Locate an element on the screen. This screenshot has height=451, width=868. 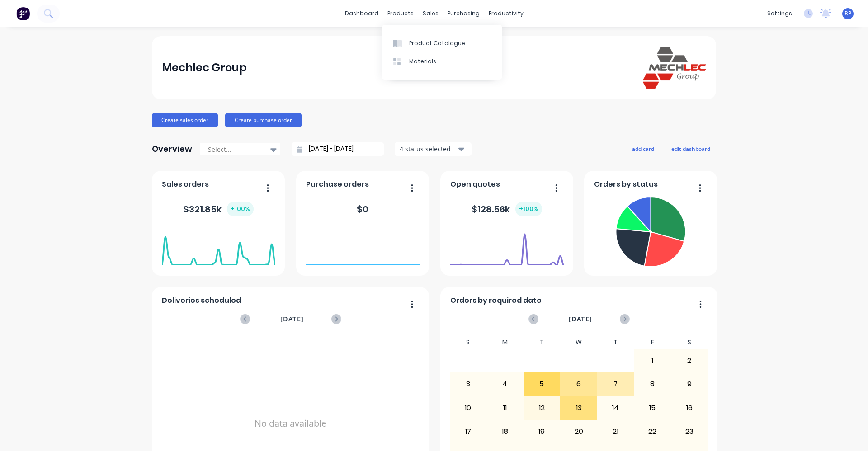
button: 4 status selected is located at coordinates (433, 149).